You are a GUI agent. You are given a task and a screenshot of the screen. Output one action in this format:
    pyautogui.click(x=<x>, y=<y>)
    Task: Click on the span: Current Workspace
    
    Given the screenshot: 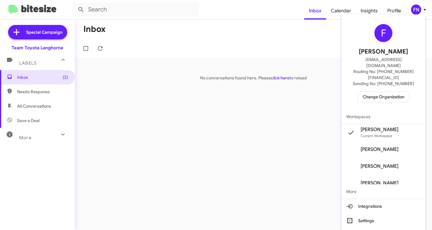 What is the action you would take?
    pyautogui.click(x=376, y=135)
    